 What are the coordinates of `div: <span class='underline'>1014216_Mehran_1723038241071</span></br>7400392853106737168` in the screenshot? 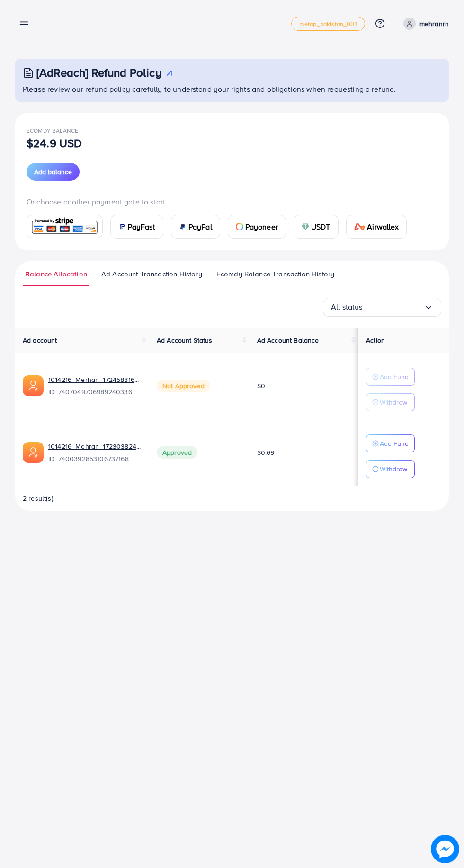 It's located at (95, 452).